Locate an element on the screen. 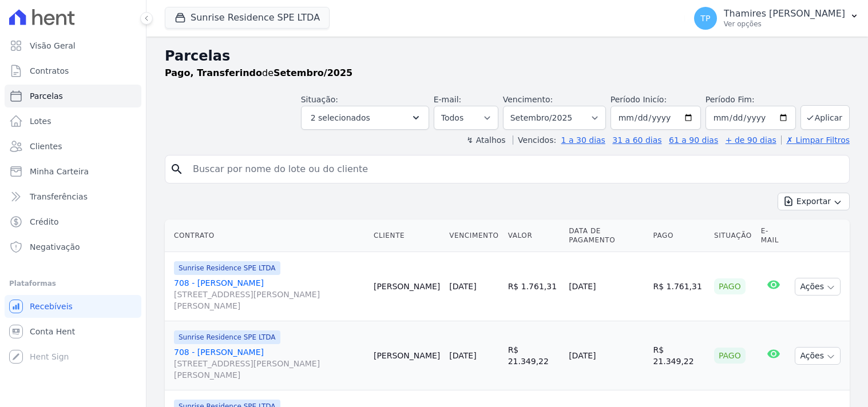 This screenshot has height=407, width=868. a: 31 a 60 dias is located at coordinates (637, 140).